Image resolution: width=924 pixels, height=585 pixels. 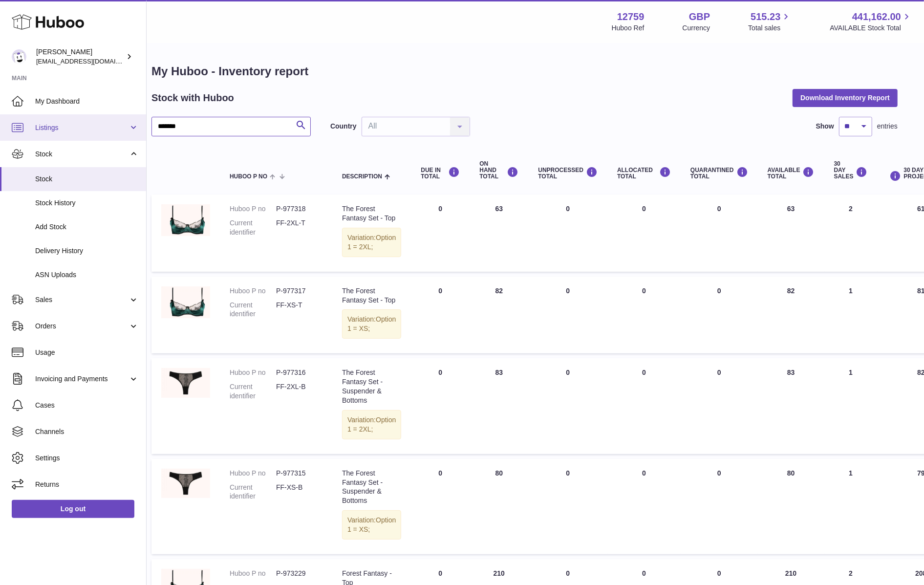 I want to click on dd: FF-XS-T, so click(x=299, y=310).